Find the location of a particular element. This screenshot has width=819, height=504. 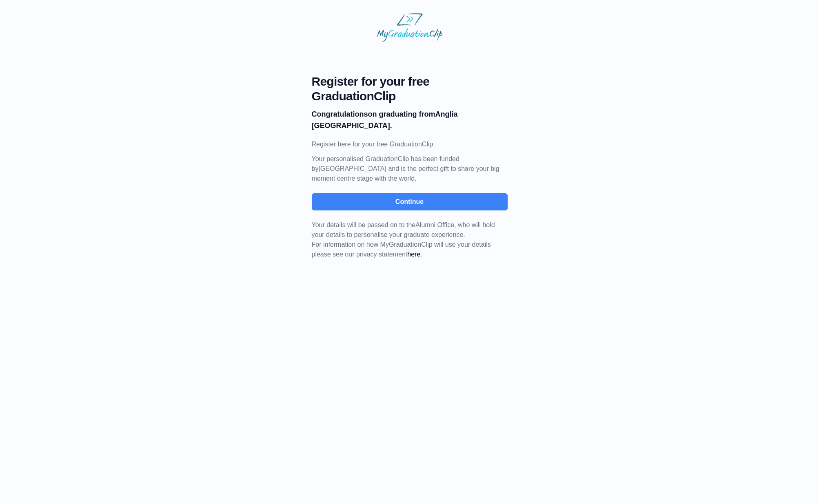

span: GraduationClip is located at coordinates (410, 96).